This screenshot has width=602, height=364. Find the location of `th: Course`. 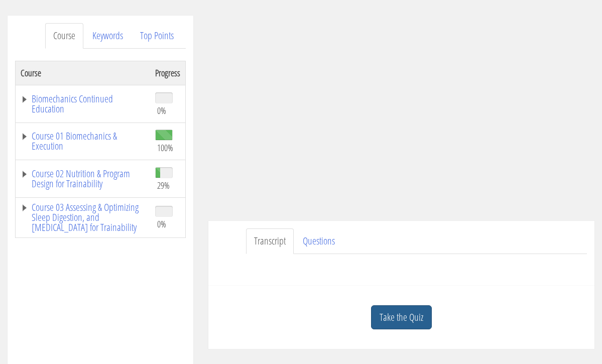

th: Course is located at coordinates (83, 73).